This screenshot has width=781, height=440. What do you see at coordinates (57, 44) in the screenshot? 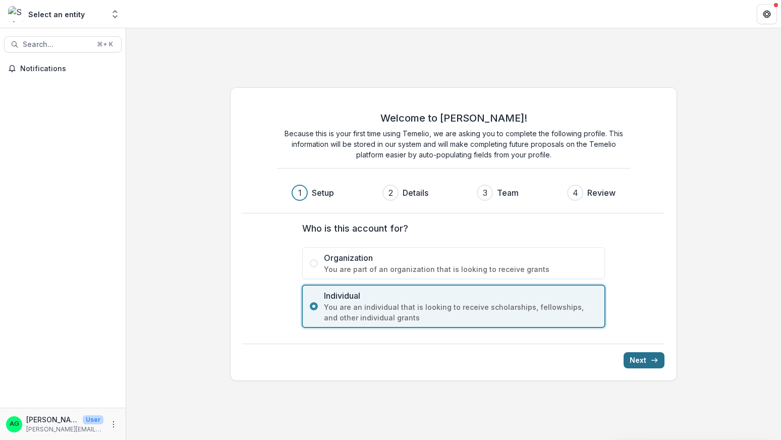
I see `span: Search...` at bounding box center [57, 44].